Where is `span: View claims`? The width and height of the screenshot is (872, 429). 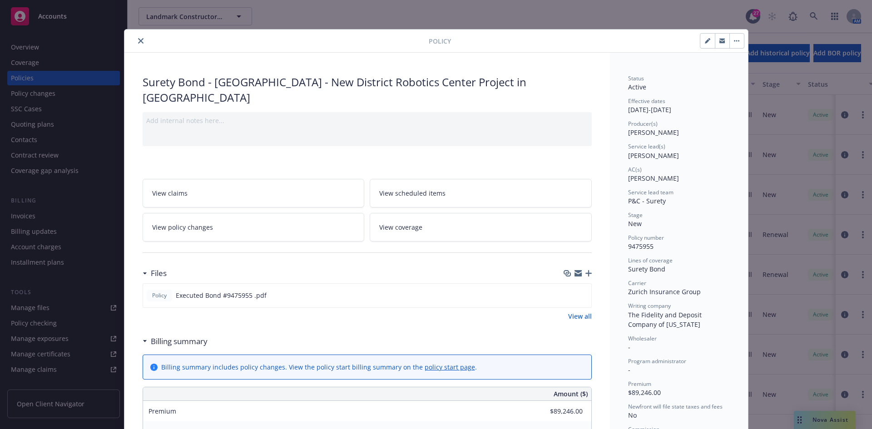 span: View claims is located at coordinates (170, 193).